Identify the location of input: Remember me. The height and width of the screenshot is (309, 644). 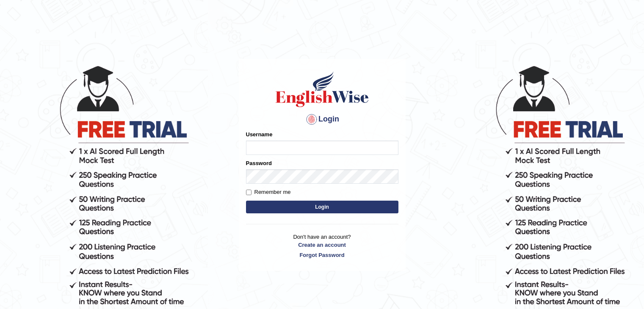
(249, 192).